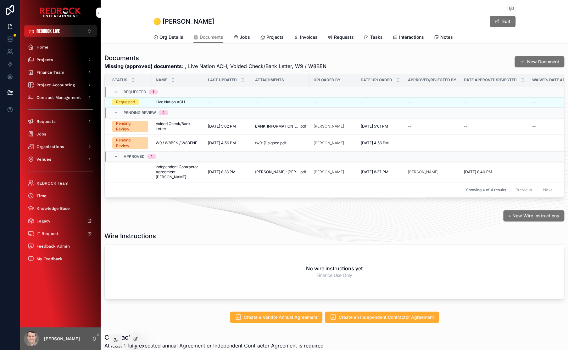  I want to click on button: Create a Vendor Annual Agreement, so click(276, 317).